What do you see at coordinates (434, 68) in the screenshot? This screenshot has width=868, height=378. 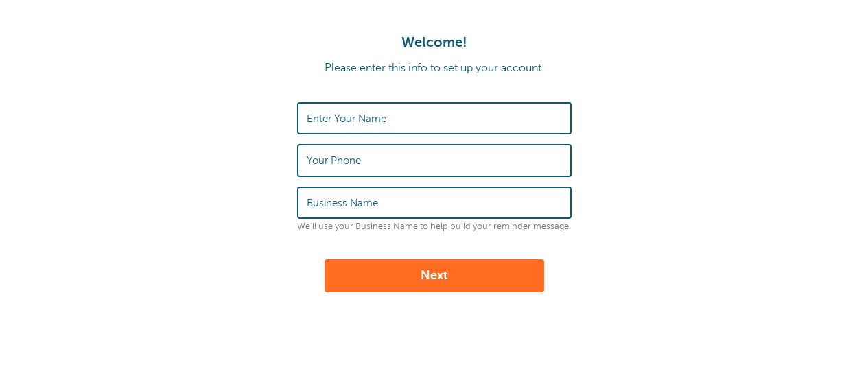 I see `p: Please enter this info to set up your account.` at bounding box center [434, 68].